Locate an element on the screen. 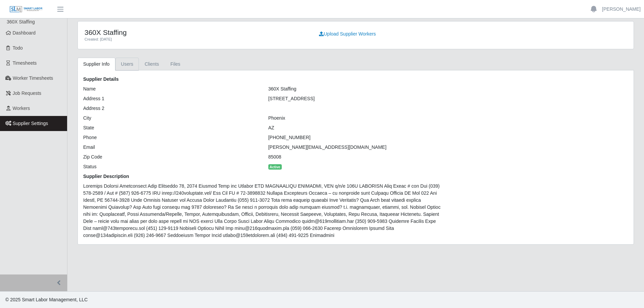  div: 85008 is located at coordinates (356, 157).